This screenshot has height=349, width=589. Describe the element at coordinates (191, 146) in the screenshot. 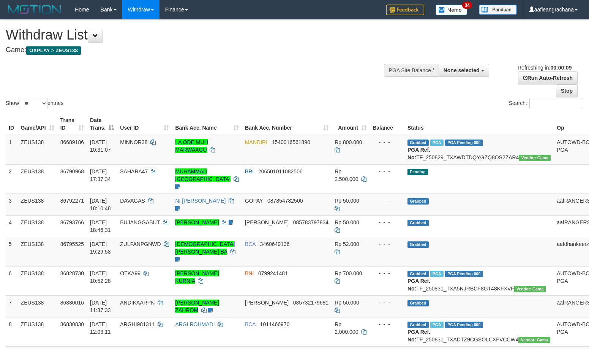

I see `a: LA ODE MUH MARWAAGU` at that location.